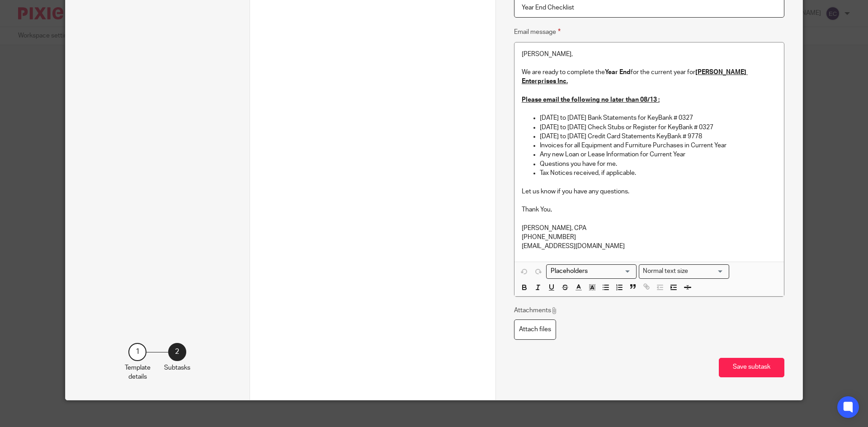 The image size is (868, 427). Describe the element at coordinates (658, 145) in the screenshot. I see `p: Invoices for all Equipment and Furniture Purchases in Current Year` at that location.